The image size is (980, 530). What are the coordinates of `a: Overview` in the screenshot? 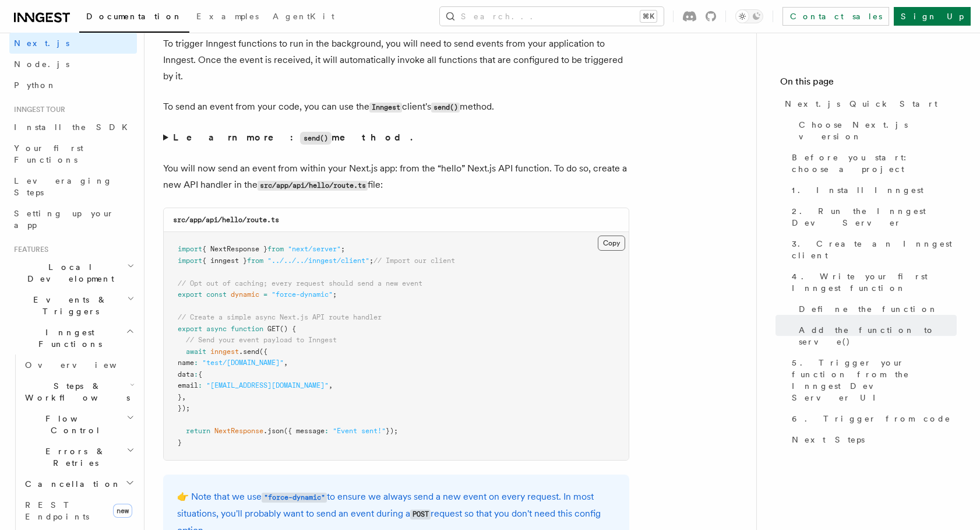 It's located at (79, 365).